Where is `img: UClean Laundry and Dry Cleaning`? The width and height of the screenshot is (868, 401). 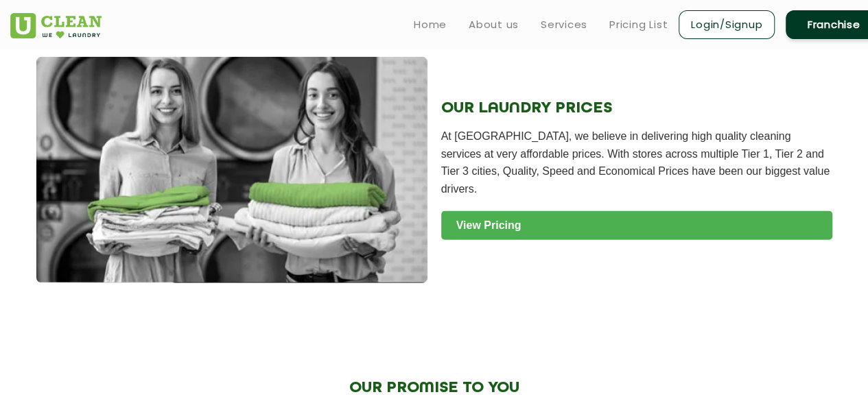
img: UClean Laundry and Dry Cleaning is located at coordinates (56, 25).